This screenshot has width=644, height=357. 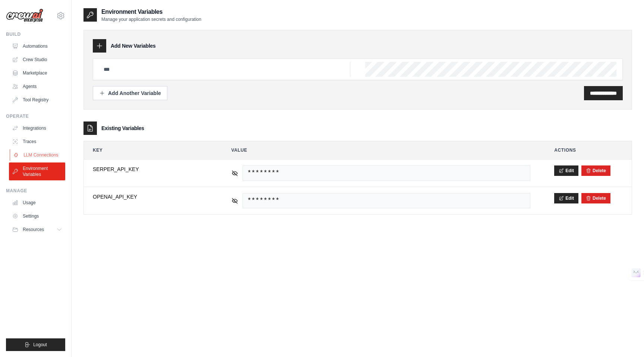 I want to click on button: Add Another Variable, so click(x=130, y=93).